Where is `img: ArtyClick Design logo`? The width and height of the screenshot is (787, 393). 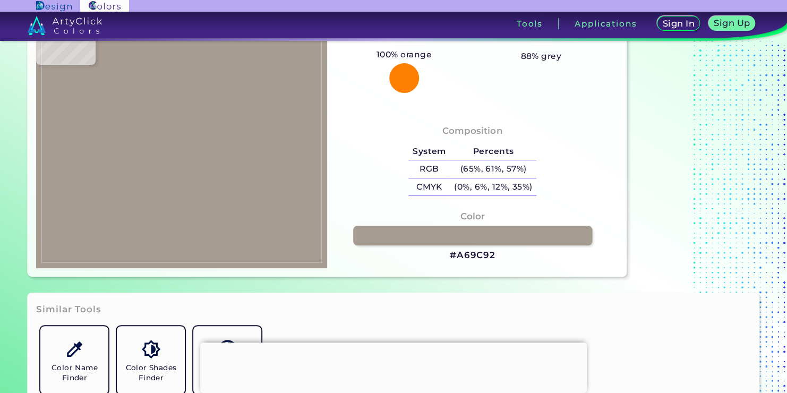 img: ArtyClick Design logo is located at coordinates (54, 6).